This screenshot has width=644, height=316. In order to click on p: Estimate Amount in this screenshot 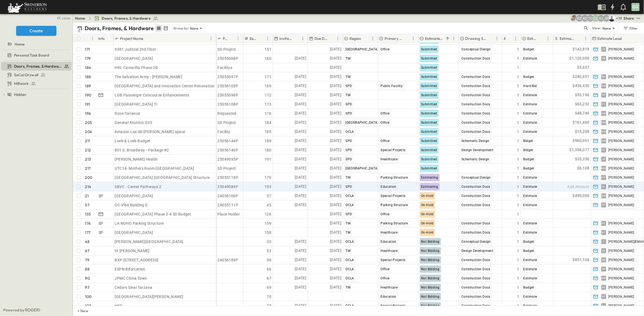, I will do `click(568, 38)`.